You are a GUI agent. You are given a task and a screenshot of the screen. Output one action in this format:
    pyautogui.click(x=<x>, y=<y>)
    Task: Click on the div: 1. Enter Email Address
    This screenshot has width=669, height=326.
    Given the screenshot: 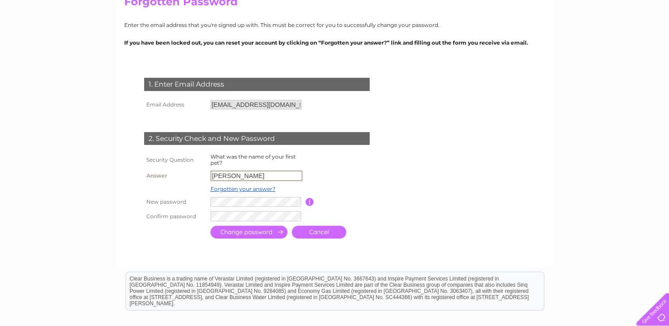 What is the action you would take?
    pyautogui.click(x=257, y=84)
    